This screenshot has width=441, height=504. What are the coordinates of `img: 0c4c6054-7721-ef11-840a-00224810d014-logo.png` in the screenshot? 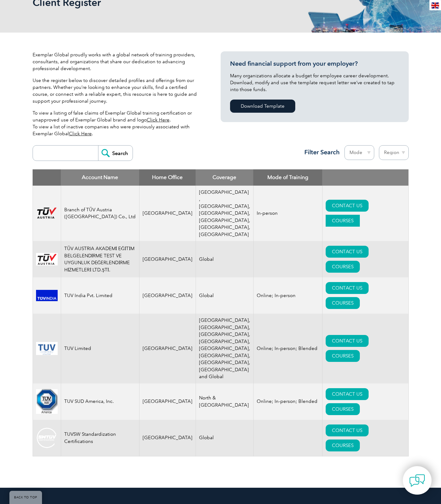 It's located at (47, 348).